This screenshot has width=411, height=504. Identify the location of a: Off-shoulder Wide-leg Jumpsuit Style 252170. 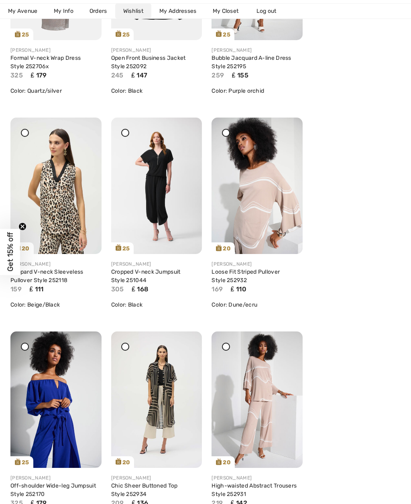
(53, 490).